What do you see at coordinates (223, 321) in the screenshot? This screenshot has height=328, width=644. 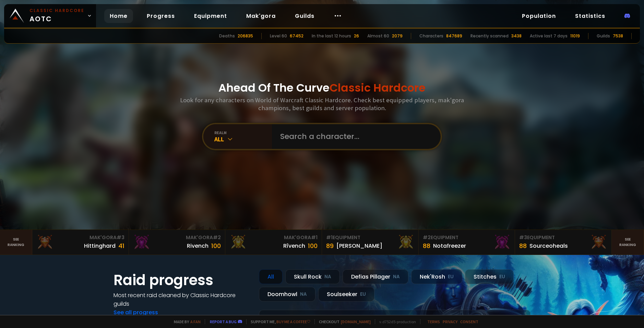 I see `a: Report a bug` at bounding box center [223, 321].